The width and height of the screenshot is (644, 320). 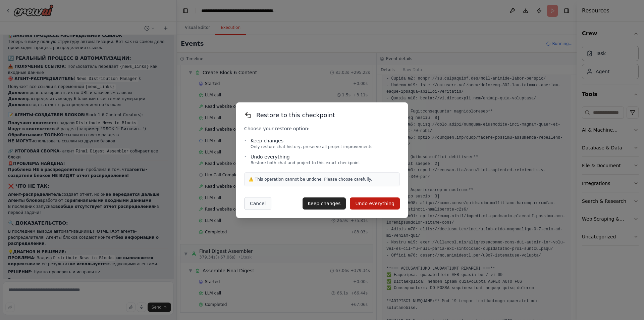 What do you see at coordinates (305, 163) in the screenshot?
I see `p: Restore both chat and project to this exact checkpoint` at bounding box center [305, 163].